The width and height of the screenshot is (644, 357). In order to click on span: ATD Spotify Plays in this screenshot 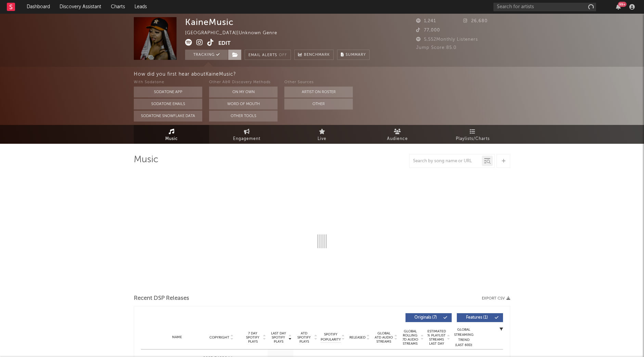, I will do `click(304, 337)`.